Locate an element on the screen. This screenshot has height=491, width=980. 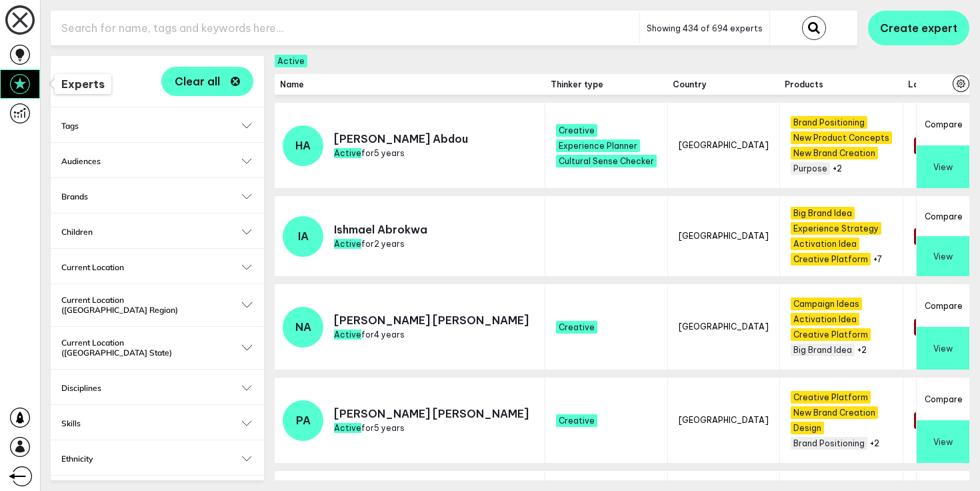
input: Search for name, tags and keywords here... is located at coordinates (345, 28).